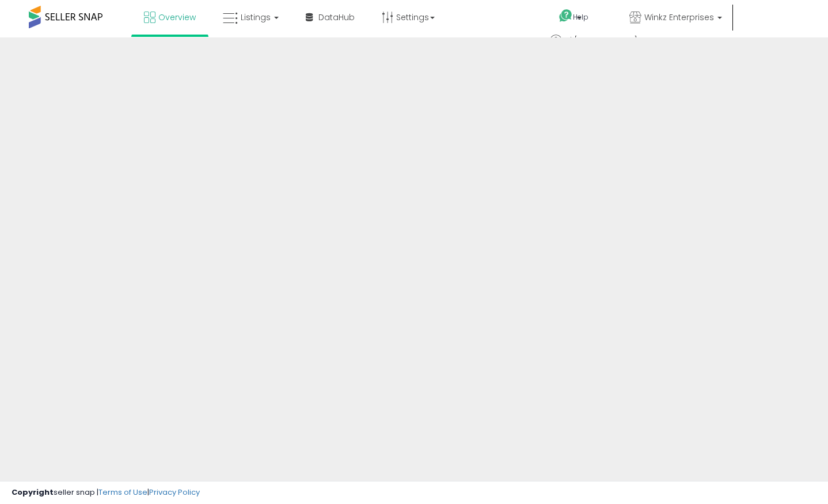  I want to click on span: Listings, so click(256, 17).